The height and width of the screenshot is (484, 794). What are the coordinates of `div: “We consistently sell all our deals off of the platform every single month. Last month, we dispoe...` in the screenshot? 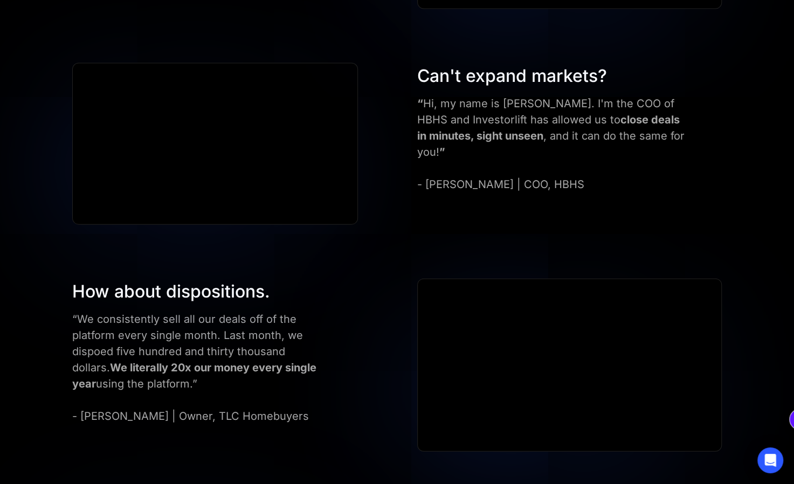 It's located at (200, 367).